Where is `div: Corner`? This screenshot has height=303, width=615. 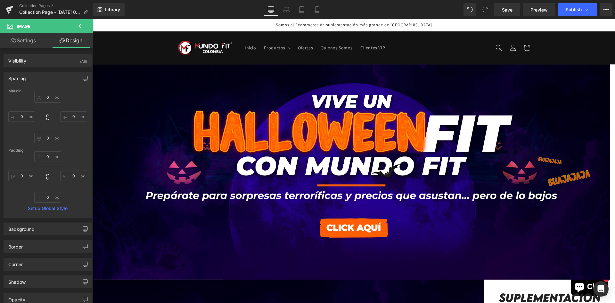
div: Corner is located at coordinates (15, 263).